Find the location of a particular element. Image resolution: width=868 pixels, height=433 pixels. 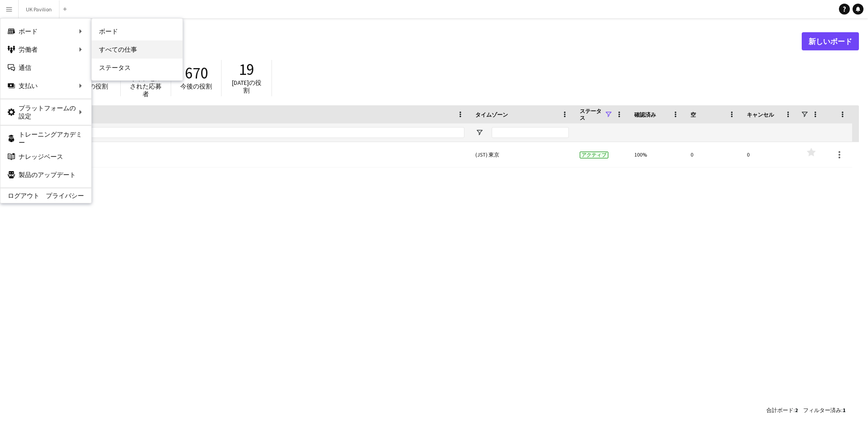

span: 1 is located at coordinates (844, 410).